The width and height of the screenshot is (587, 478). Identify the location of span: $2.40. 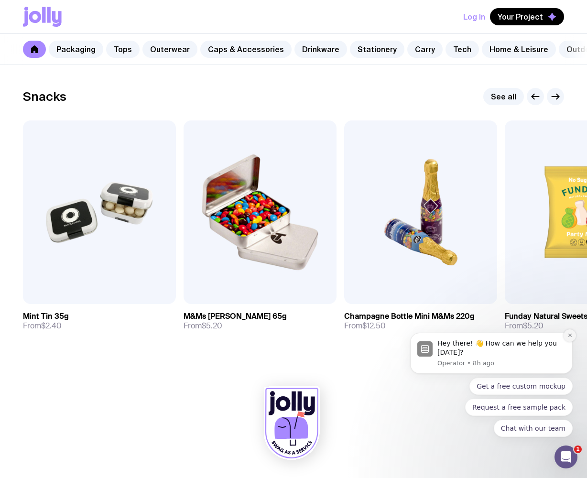
(51, 325).